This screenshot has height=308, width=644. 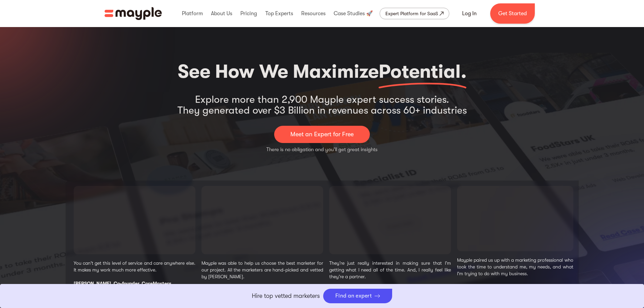 What do you see at coordinates (390, 270) in the screenshot?
I see `p: They’re just really interested in making sure that I’m getting what I need all of the time. And, ...` at bounding box center [390, 270].